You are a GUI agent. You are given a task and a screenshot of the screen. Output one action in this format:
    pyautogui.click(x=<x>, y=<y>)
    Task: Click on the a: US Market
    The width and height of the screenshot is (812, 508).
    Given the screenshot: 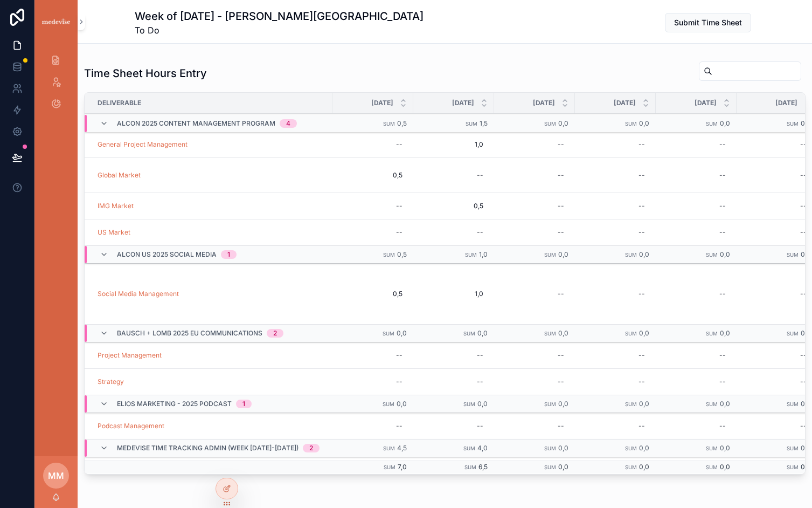 What is the action you would take?
    pyautogui.click(x=114, y=233)
    